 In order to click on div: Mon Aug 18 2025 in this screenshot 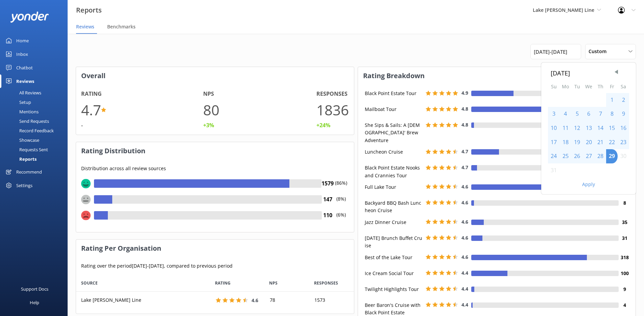, I will do `click(565, 143)`.